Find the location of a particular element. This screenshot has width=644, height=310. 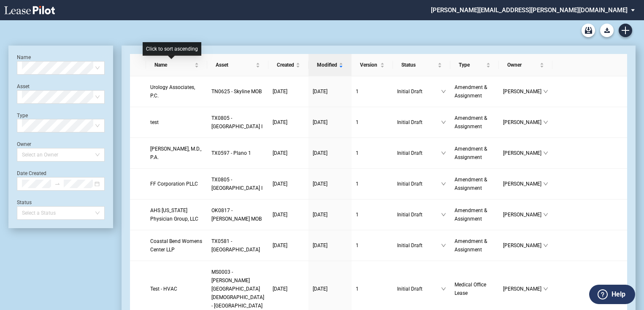

label: Help is located at coordinates (618, 295).